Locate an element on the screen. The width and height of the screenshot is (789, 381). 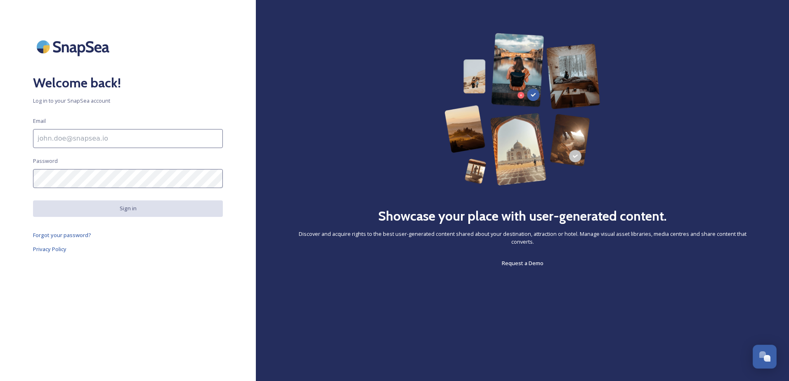
span: Forgot your password? is located at coordinates (62, 235).